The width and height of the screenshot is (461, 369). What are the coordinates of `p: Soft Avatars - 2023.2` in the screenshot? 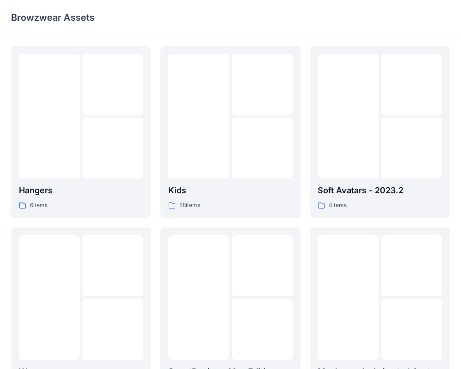 It's located at (380, 191).